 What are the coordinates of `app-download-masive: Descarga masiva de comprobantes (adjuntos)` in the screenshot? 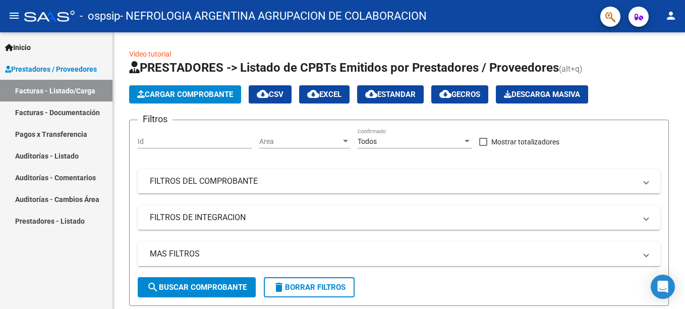 It's located at (542, 94).